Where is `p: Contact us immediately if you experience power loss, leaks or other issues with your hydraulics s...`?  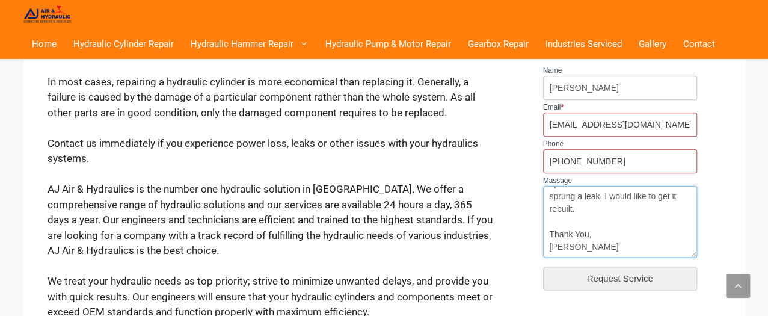 p: Contact us immediately if you experience power loss, leaks or other issues with your hydraulics s... is located at coordinates (271, 151).